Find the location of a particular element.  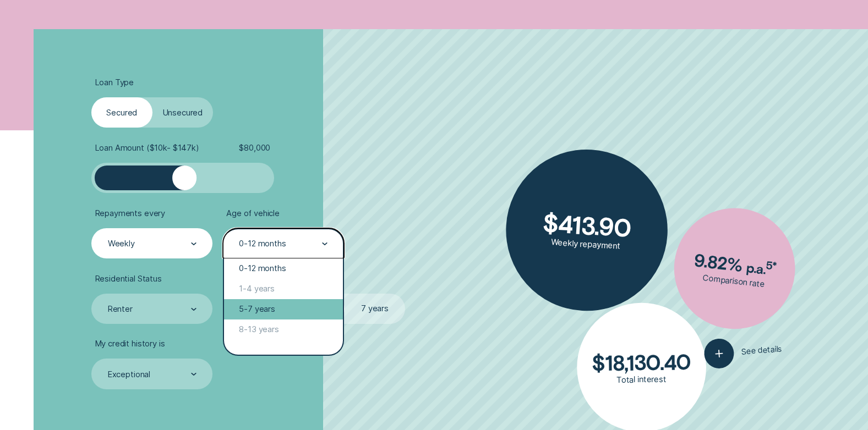

span: Loan Amount ( $10k - $147k ) is located at coordinates (147, 148).